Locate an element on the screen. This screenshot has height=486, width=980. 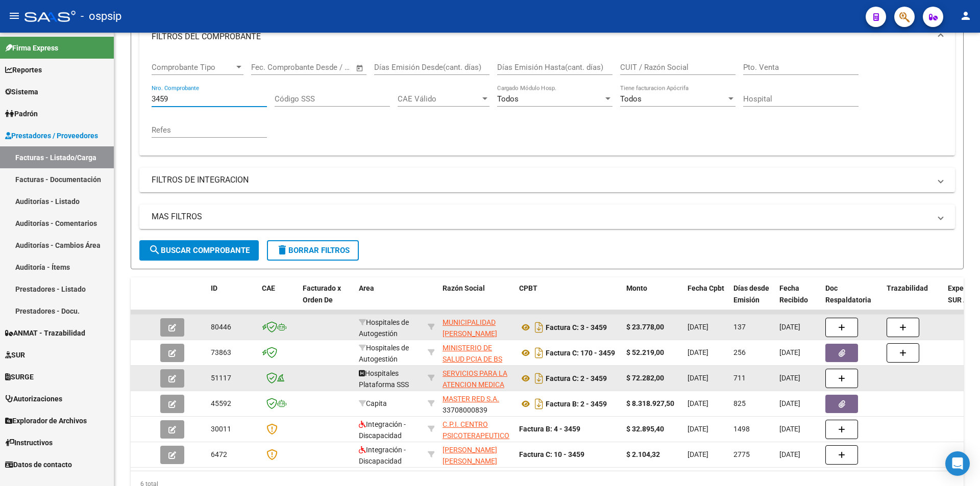
datatable-header-cell: CAE is located at coordinates (278, 300).